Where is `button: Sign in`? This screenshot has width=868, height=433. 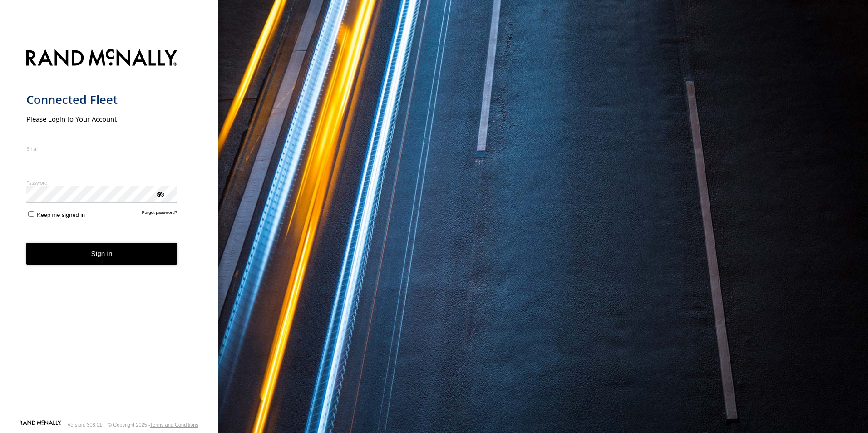
button: Sign in is located at coordinates (102, 254).